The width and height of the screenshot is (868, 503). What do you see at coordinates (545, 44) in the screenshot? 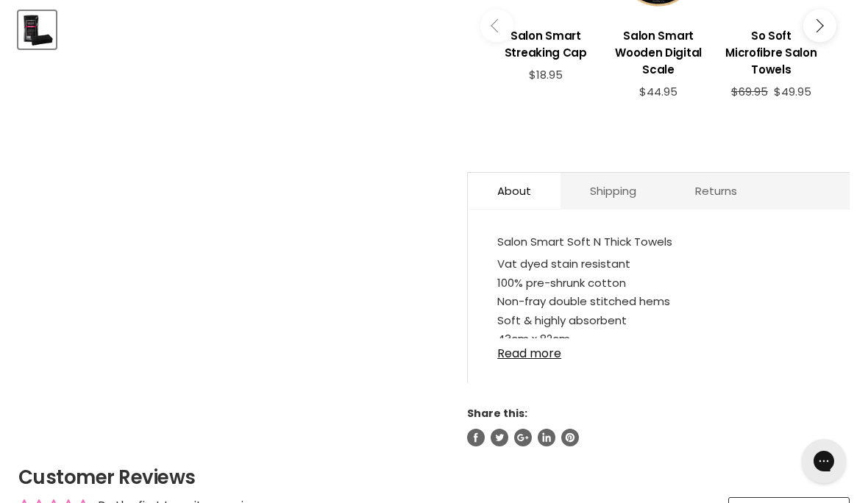
I see `h3: Salon Smart Streaking Cap` at bounding box center [545, 44].